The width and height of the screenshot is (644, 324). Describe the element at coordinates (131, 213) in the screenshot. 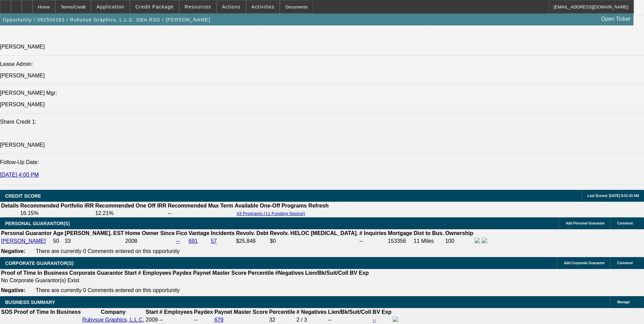

I see `td: 12.21%` at that location.